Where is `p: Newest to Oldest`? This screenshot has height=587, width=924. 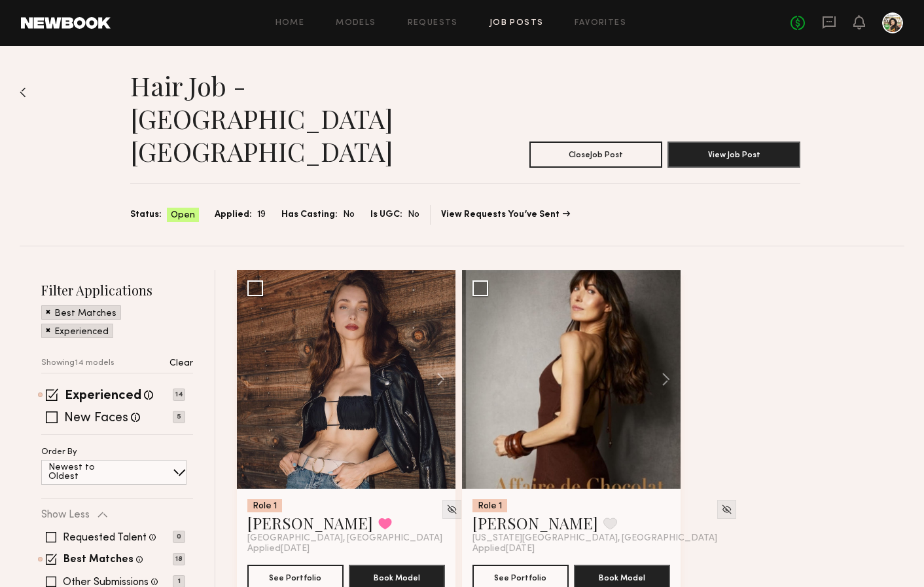 p: Newest to Oldest is located at coordinates (87, 472).